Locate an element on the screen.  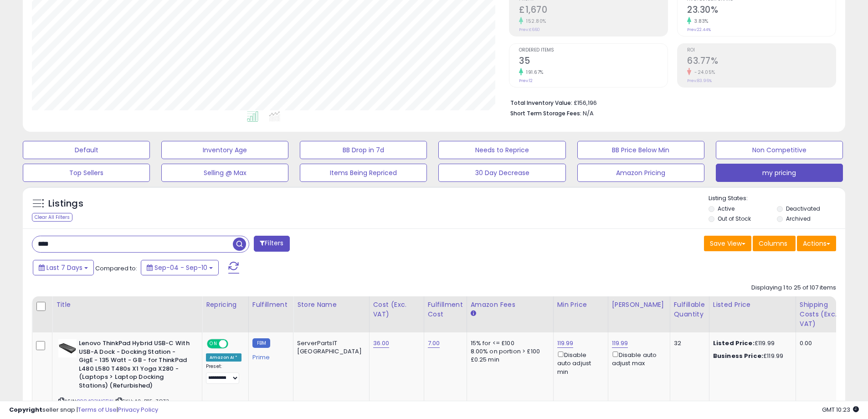
div: 15% for <= £100 is located at coordinates (509, 343).